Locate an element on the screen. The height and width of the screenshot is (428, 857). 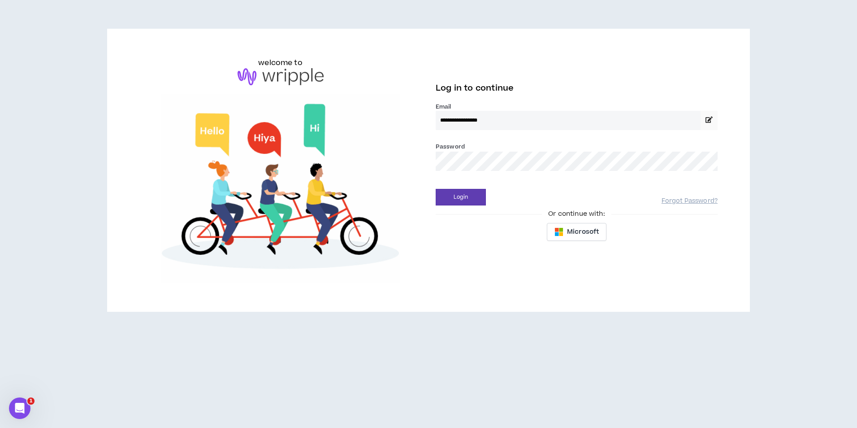
label: Email is located at coordinates (576, 107).